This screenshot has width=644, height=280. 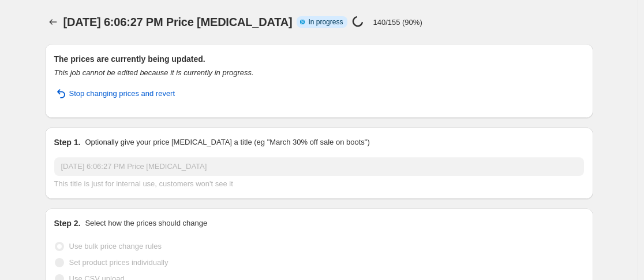 What do you see at coordinates (397, 22) in the screenshot?
I see `p: 140/155 (90%)` at bounding box center [397, 22].